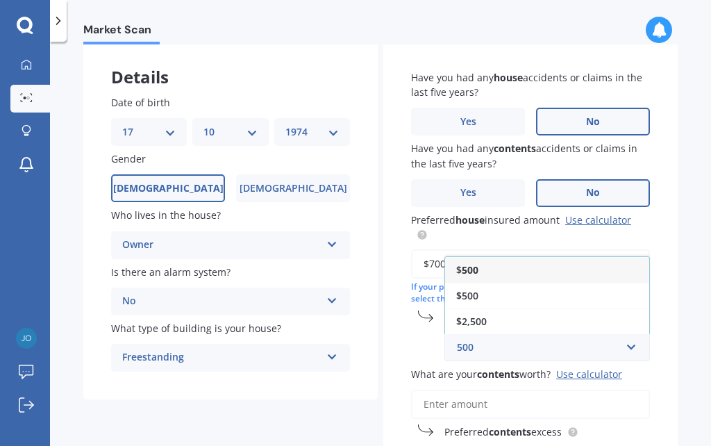 The image size is (711, 446). I want to click on div: Owner, so click(221, 245).